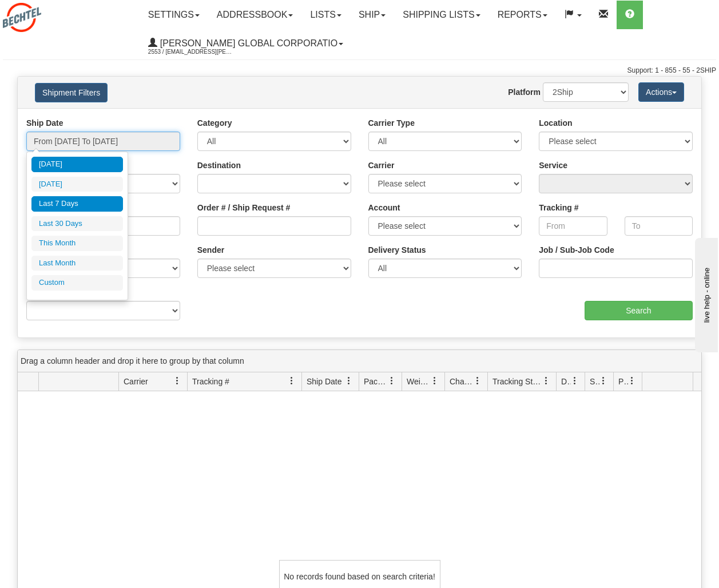  What do you see at coordinates (210, 382) in the screenshot?
I see `span: Tracking #` at bounding box center [210, 382].